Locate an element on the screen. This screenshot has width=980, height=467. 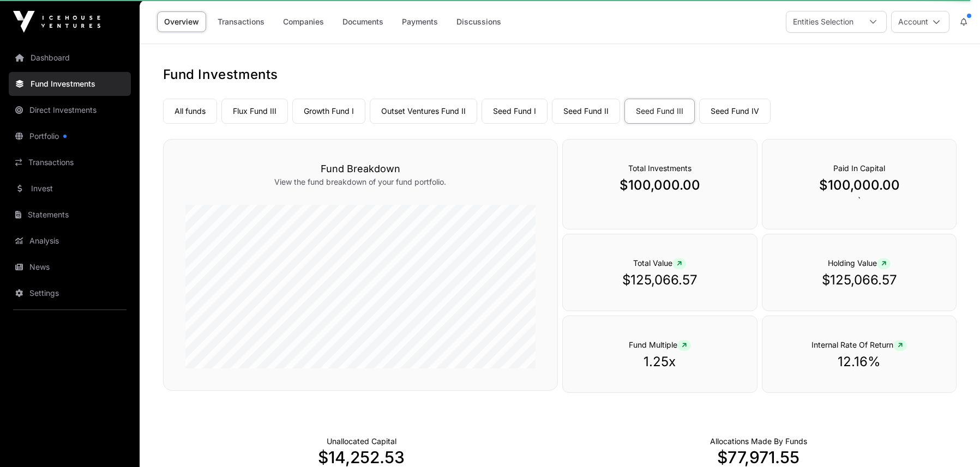
p: 12.16% is located at coordinates (859, 362).